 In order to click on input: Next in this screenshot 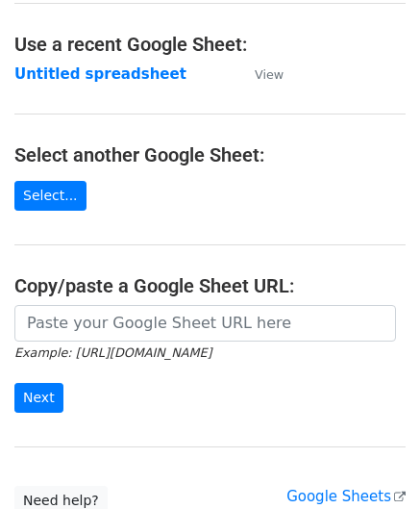, I will do `click(39, 397)`.